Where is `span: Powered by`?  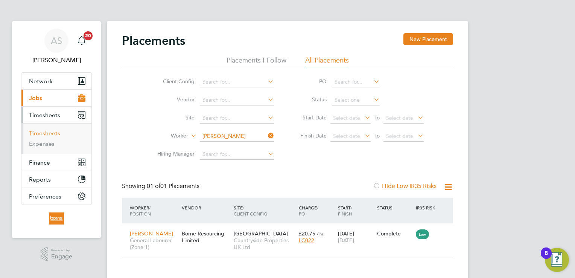 span: Powered by is located at coordinates (62, 250).